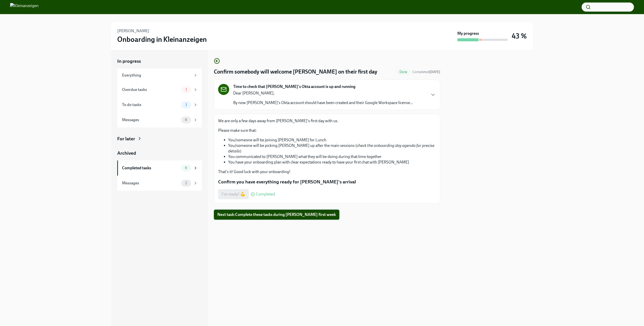 This screenshot has width=644, height=326. Describe the element at coordinates (159, 61) in the screenshot. I see `a: In progress` at that location.